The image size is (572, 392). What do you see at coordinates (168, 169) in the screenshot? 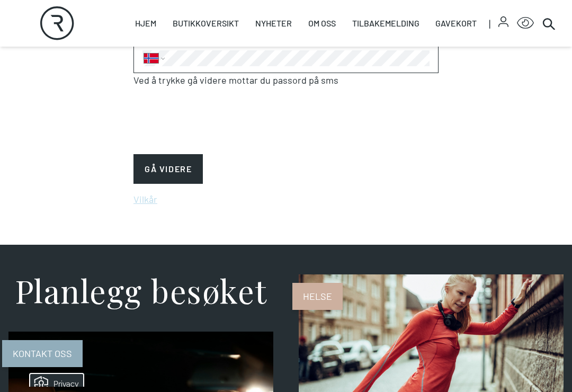
I see `button: GÅ VIDERE` at bounding box center [168, 169].